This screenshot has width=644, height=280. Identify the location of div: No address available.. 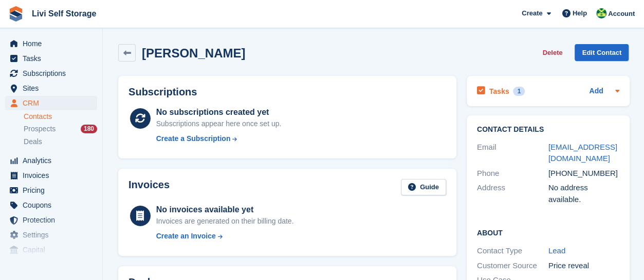
(584, 194).